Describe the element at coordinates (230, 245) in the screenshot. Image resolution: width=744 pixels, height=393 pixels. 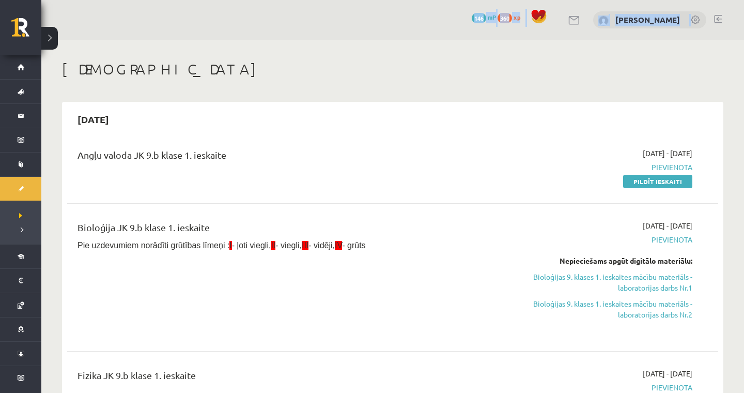
I see `span: I` at that location.